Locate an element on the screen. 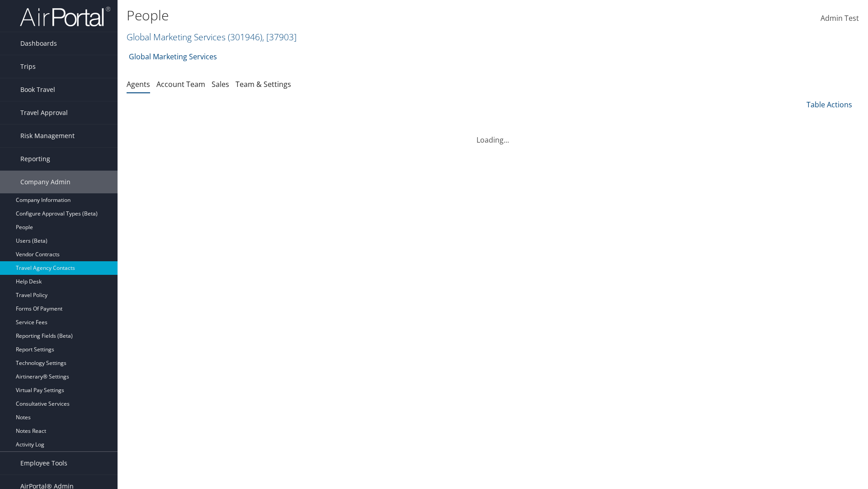 The image size is (868, 489). span: Company Admin is located at coordinates (46, 182).